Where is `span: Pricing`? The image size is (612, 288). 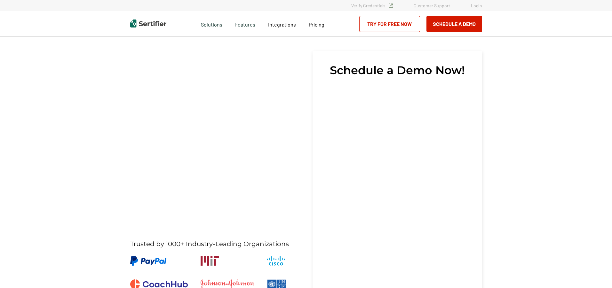 span: Pricing is located at coordinates (316, 24).